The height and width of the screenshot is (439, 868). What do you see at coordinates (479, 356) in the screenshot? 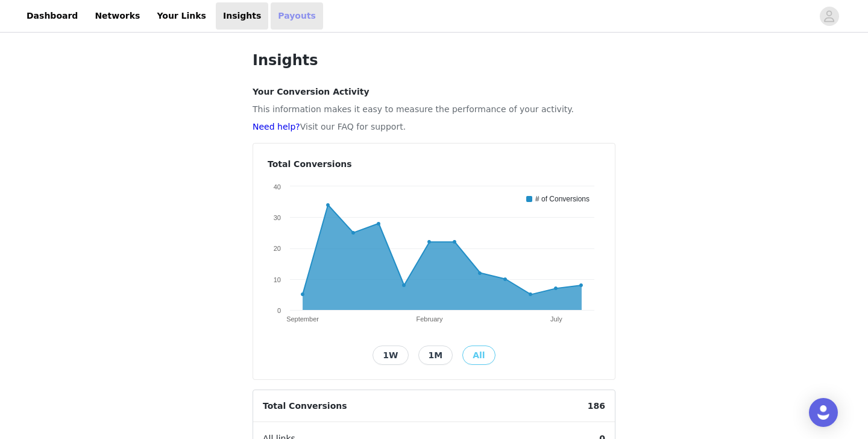
I see `button: All` at bounding box center [479, 356].